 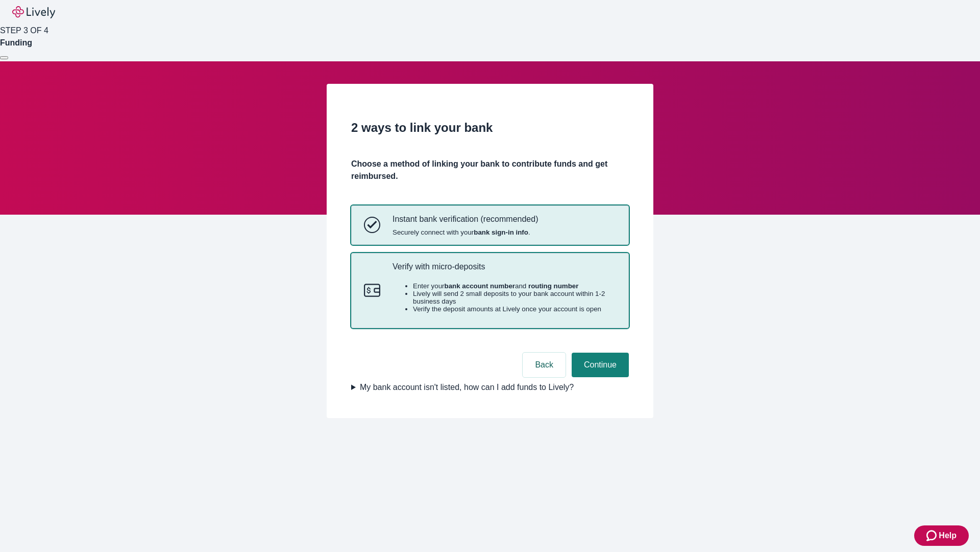 I want to click on h4: Choose a method of linking your bank to contribute funds and get reimbursed., so click(x=490, y=170).